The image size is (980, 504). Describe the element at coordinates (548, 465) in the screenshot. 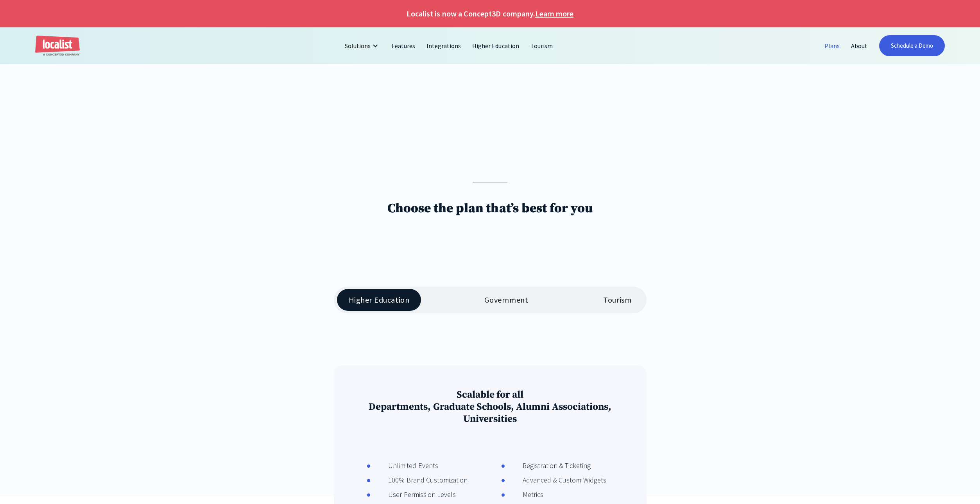

I see `div: Registration & Ticketing` at that location.